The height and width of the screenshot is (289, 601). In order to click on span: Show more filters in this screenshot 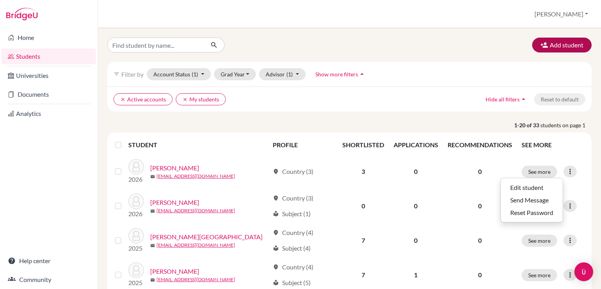, I will do `click(336, 74)`.